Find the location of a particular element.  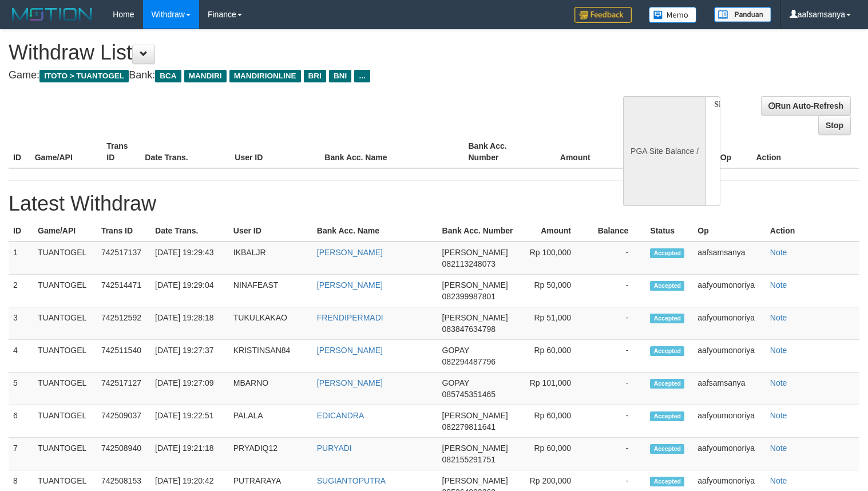

img: panduan.png is located at coordinates (743, 14).